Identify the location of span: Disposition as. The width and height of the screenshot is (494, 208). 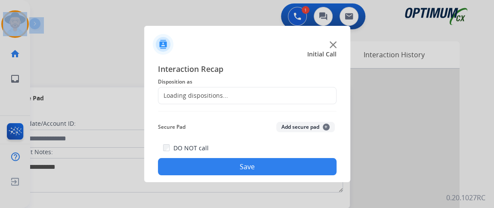
(247, 82).